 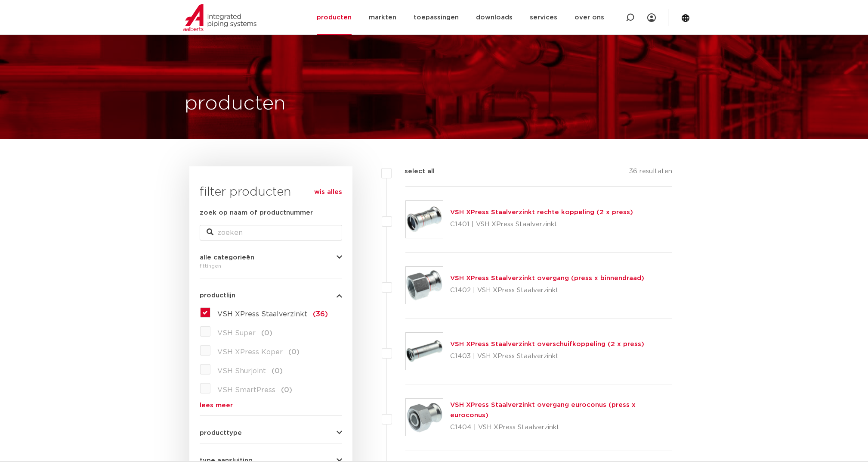 I want to click on label: select all, so click(x=414, y=171).